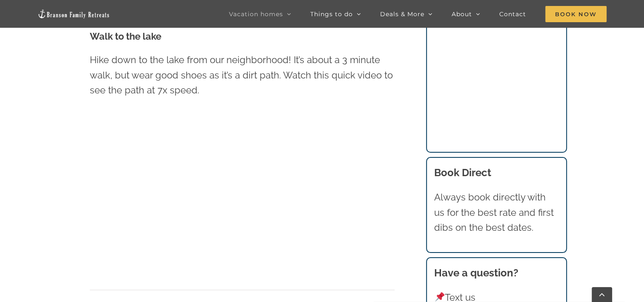 The width and height of the screenshot is (644, 302). Describe the element at coordinates (497, 213) in the screenshot. I see `p: Always book directly with us for the best rate and first dibs on the best dates.` at that location.